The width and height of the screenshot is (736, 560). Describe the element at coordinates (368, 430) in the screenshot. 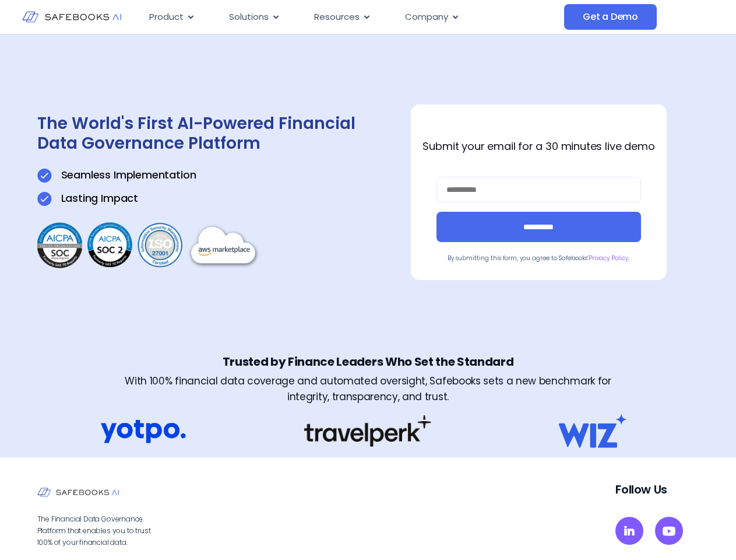

I see `img: Get a Demo 6` at that location.